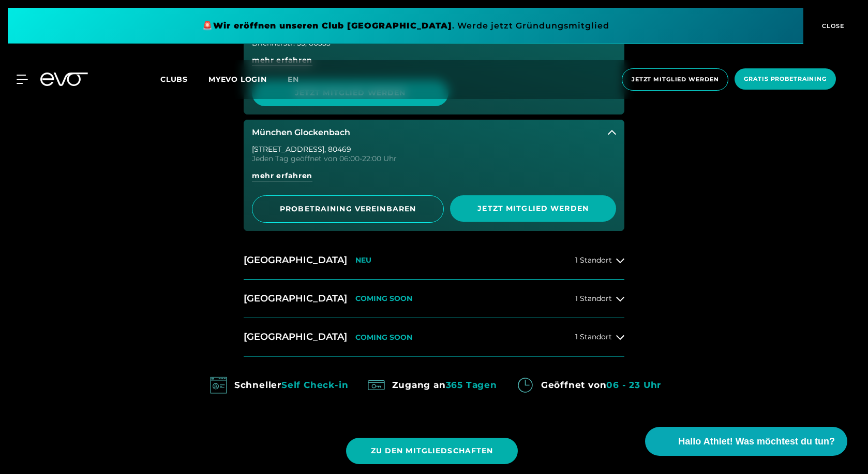 Image resolution: width=868 pixels, height=474 pixels. I want to click on a: Gratis Probetraining, so click(785, 79).